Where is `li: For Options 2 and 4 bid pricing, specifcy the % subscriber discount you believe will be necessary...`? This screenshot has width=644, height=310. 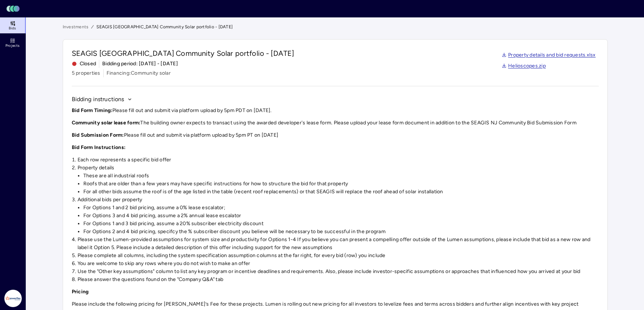
li: For Options 2 and 4 bid pricing, specifcy the % subscriber discount you believe will be necessary... is located at coordinates (341, 232).